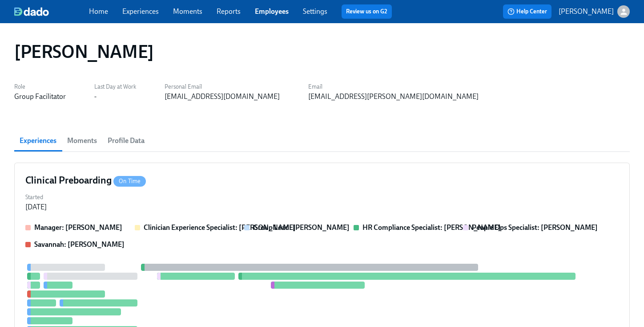 The height and width of the screenshot is (327, 644). I want to click on label: Started, so click(36, 197).